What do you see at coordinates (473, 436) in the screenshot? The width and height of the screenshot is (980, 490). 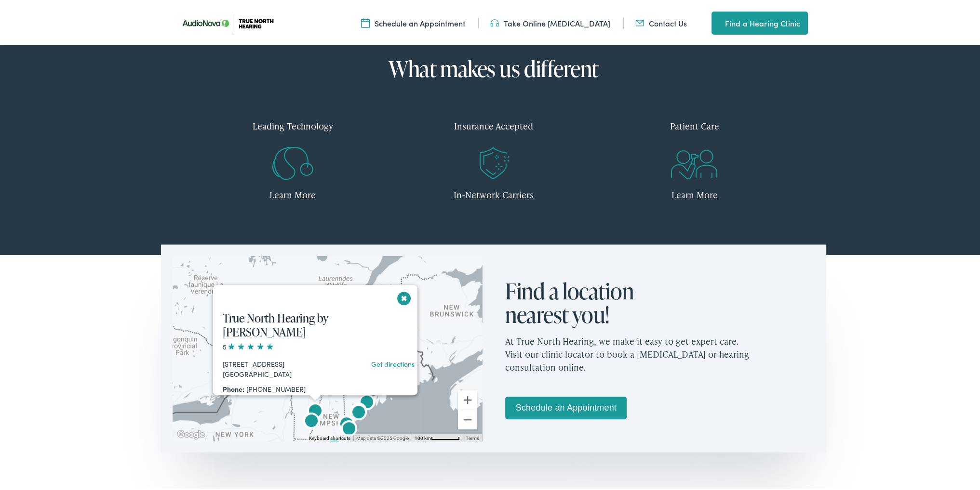 I see `a: Terms (opens in new tab)` at bounding box center [473, 436].